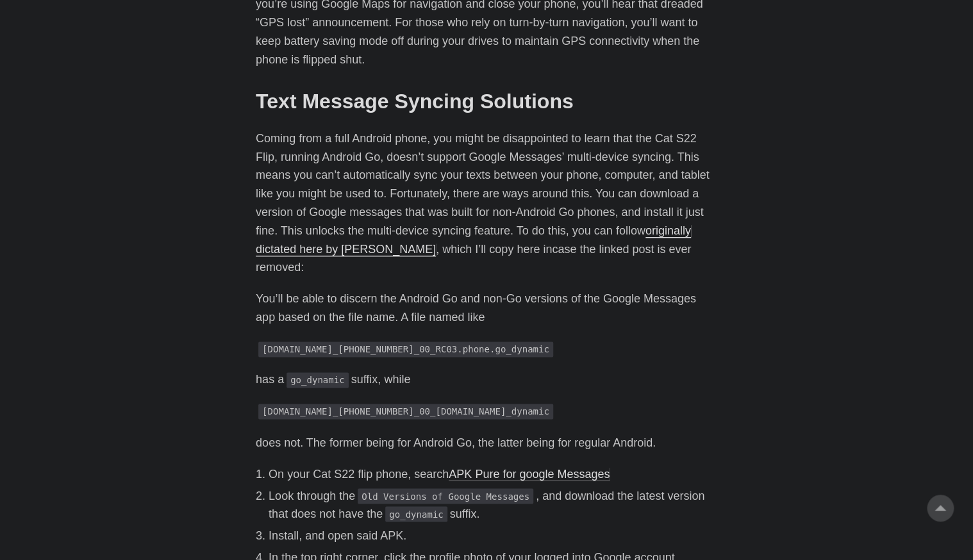  I want to click on p: Coming from a full Android phone, you might be disappointed to learn that the Cat S22 Flip, runni..., so click(486, 203).